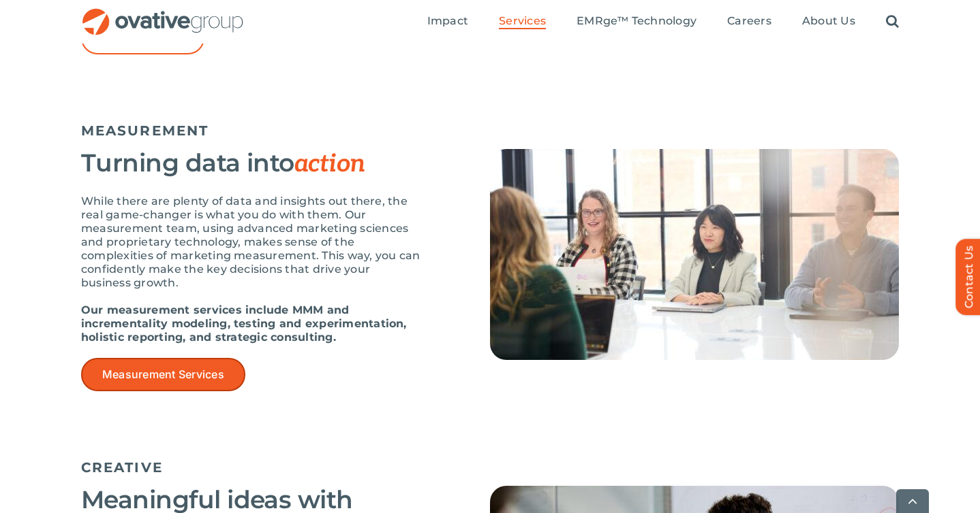 The height and width of the screenshot is (513, 980). What do you see at coordinates (447, 21) in the screenshot?
I see `span: Impact` at bounding box center [447, 21].